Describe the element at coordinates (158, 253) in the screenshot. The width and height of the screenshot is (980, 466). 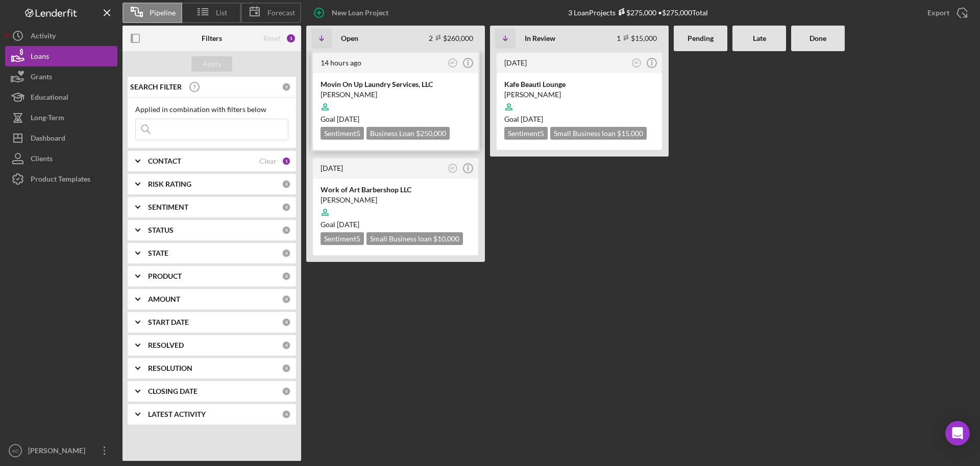
I see `b: STATE` at that location.